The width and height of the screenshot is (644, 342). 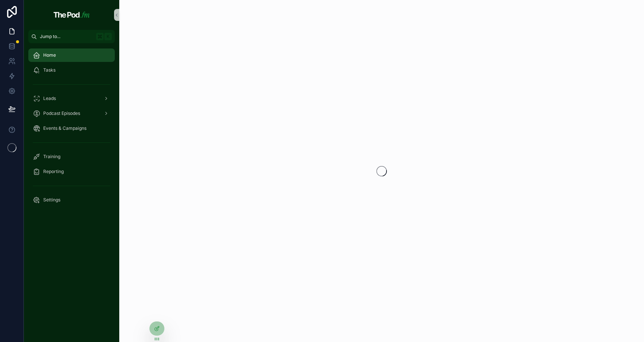 I want to click on span: K, so click(x=108, y=37).